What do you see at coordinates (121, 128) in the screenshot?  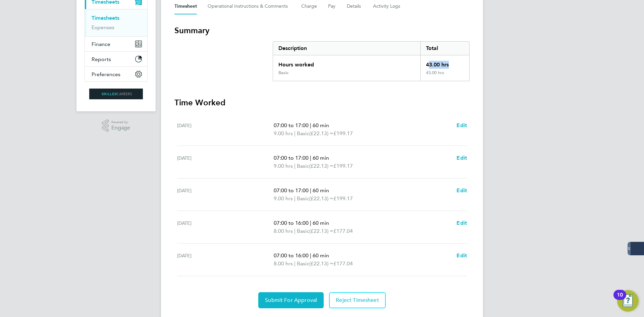 I see `span: Engage` at bounding box center [121, 128].